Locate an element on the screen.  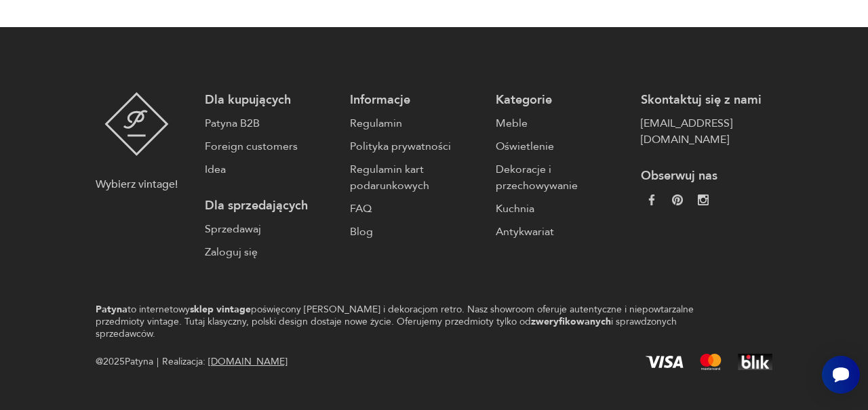
a: Regulamin kart podarunkowych is located at coordinates (416, 178).